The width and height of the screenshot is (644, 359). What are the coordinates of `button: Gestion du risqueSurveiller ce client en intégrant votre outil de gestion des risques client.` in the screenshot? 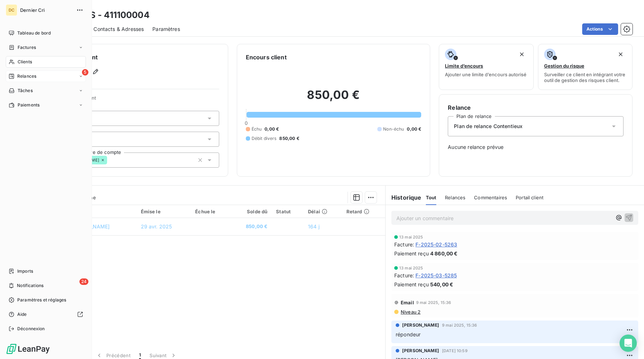 It's located at (585, 67).